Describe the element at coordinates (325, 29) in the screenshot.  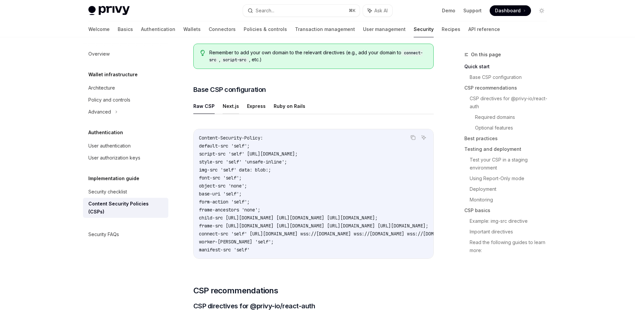
I see `a: Transaction management` at that location.